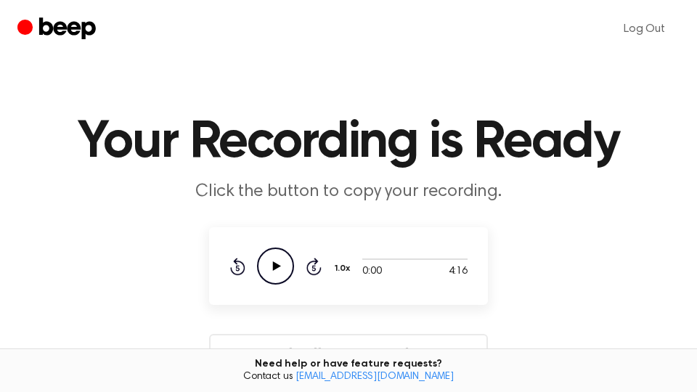 This screenshot has height=392, width=697. What do you see at coordinates (349, 142) in the screenshot?
I see `h1: Your Recording is Ready` at bounding box center [349, 142].